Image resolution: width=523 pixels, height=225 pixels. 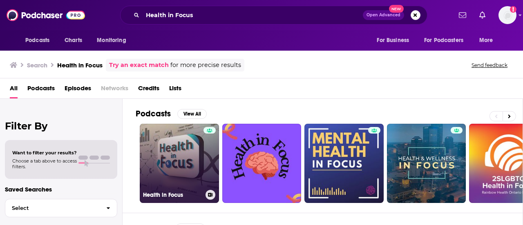 What do you see at coordinates (73, 40) in the screenshot?
I see `a: Charts` at bounding box center [73, 40].